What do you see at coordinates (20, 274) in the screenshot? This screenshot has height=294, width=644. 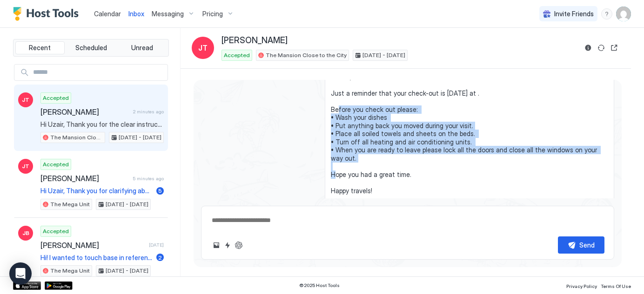 I see `div: Open Intercom Messenger` at bounding box center [20, 274].